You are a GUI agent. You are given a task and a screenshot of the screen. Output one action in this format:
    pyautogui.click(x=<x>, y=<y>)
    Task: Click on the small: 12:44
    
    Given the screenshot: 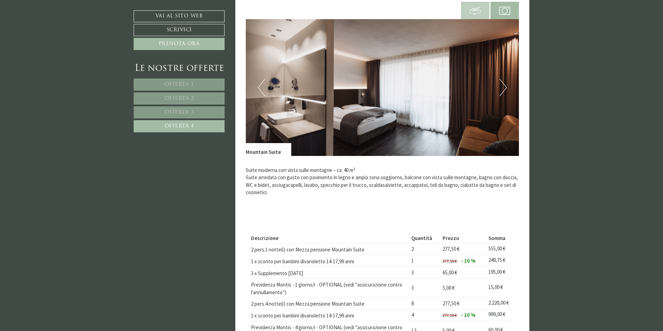 What is the action you would take?
    pyautogui.click(x=51, y=34)
    